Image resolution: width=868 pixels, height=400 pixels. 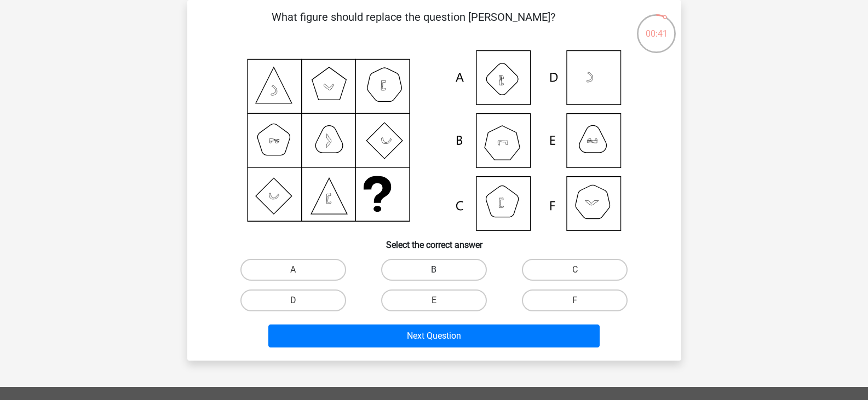 What do you see at coordinates (574, 270) in the screenshot?
I see `label: C` at bounding box center [574, 270].